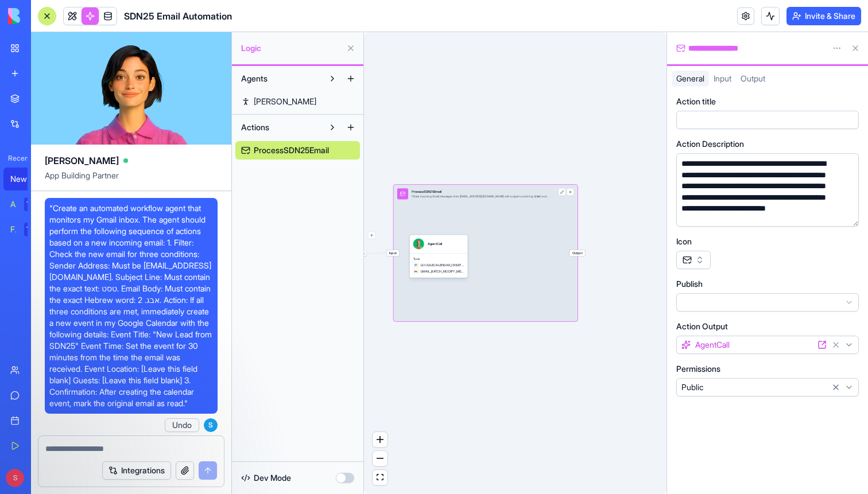 This screenshot has width=868, height=494. Describe the element at coordinates (298, 151) in the screenshot. I see `a: ProcessSDN25Email` at that location.